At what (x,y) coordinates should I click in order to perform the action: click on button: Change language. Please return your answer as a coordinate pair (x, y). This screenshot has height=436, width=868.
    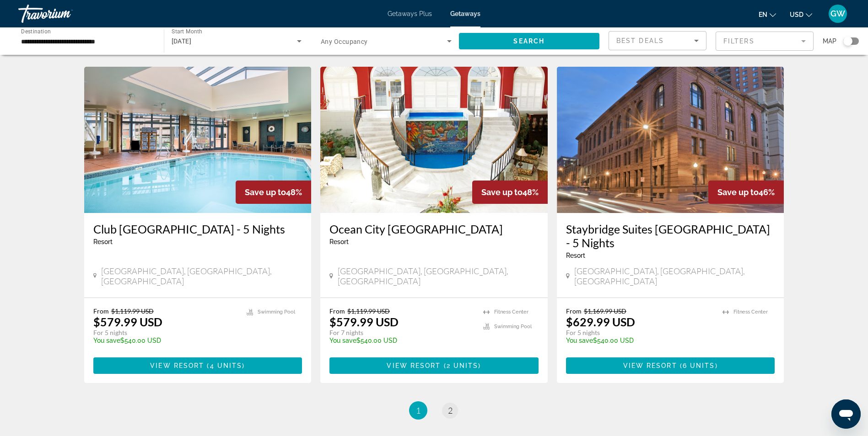
    Looking at the image, I should click on (767, 14).